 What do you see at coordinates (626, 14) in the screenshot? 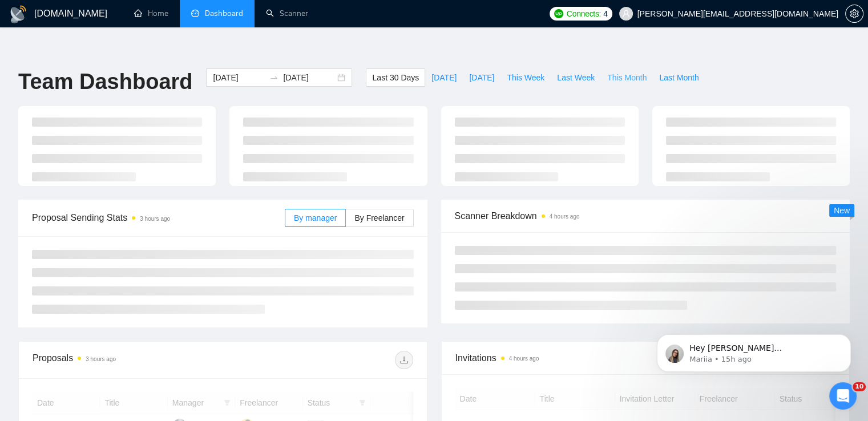
I see `span: user` at bounding box center [626, 14].